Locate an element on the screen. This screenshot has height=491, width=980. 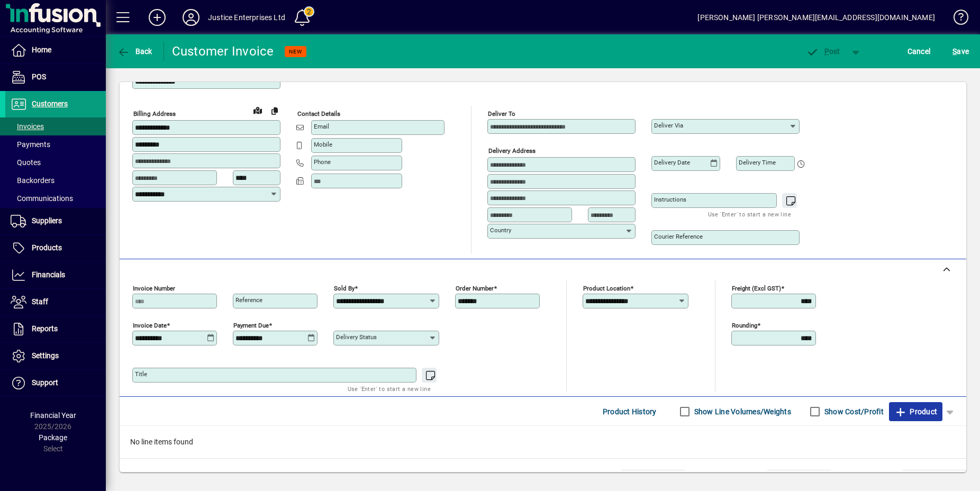
label: Show Line Volumes/Weights is located at coordinates (741, 412).